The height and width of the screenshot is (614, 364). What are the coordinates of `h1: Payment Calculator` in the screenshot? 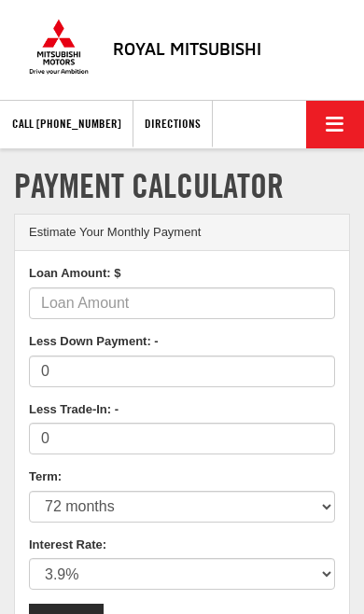 It's located at (182, 186).